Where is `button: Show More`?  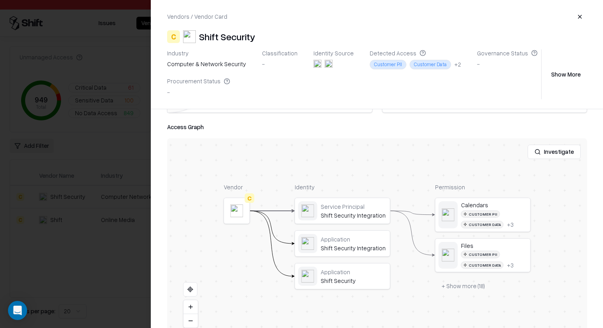 button: Show More is located at coordinates (565, 74).